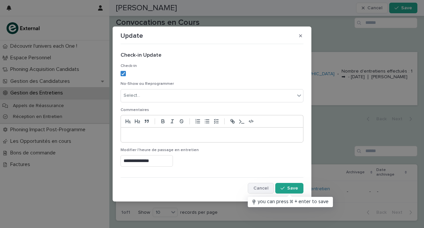 The image size is (424, 228). Describe the element at coordinates (261, 188) in the screenshot. I see `button: Cancel` at that location.